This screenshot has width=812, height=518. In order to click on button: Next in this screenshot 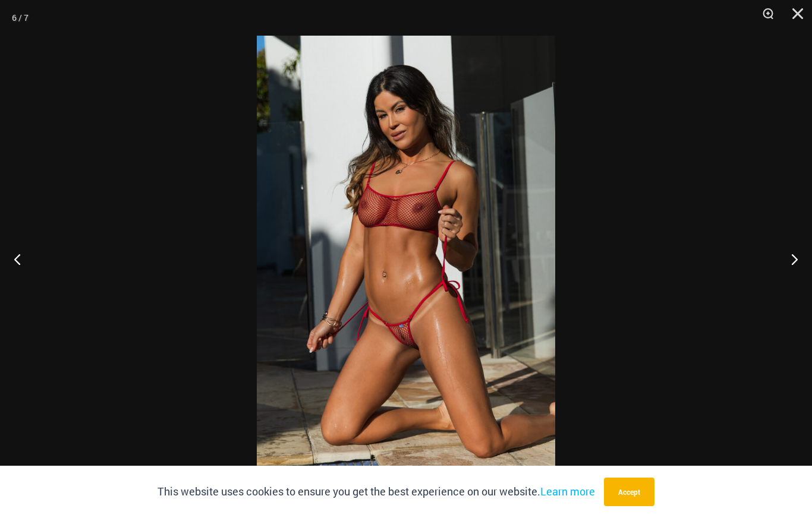, I will do `click(789, 259)`.